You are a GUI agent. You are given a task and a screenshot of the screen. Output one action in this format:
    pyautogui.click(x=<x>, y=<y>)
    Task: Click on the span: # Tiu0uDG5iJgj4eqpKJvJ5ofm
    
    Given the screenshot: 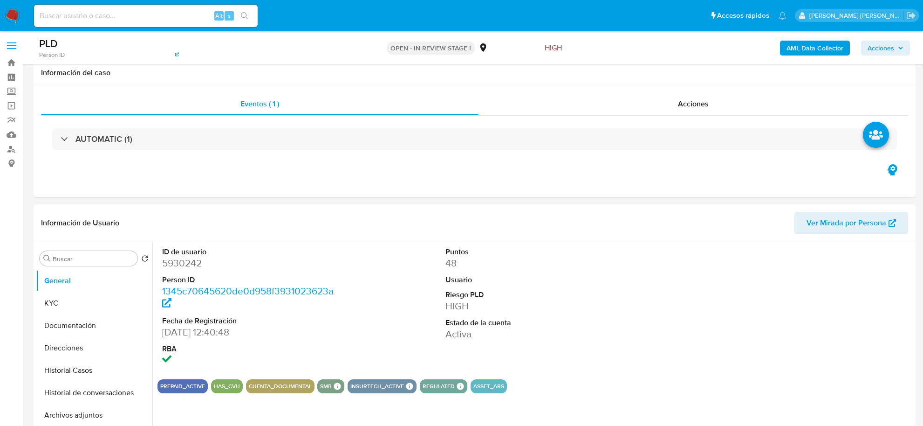 What is the action you would take?
    pyautogui.click(x=101, y=45)
    